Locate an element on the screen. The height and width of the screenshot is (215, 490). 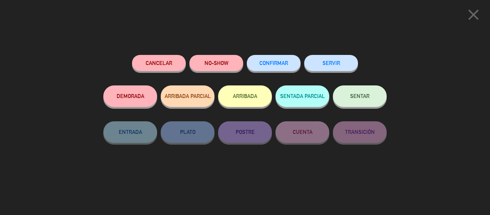
button: Cancelar is located at coordinates (159, 63).